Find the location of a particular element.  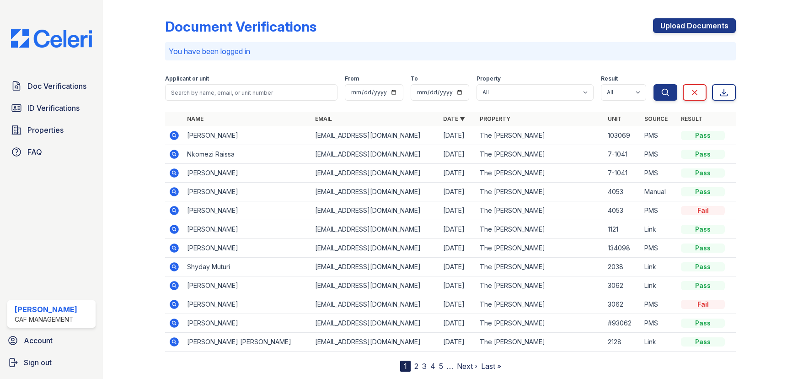

a: Doc Verifications is located at coordinates (51, 86).